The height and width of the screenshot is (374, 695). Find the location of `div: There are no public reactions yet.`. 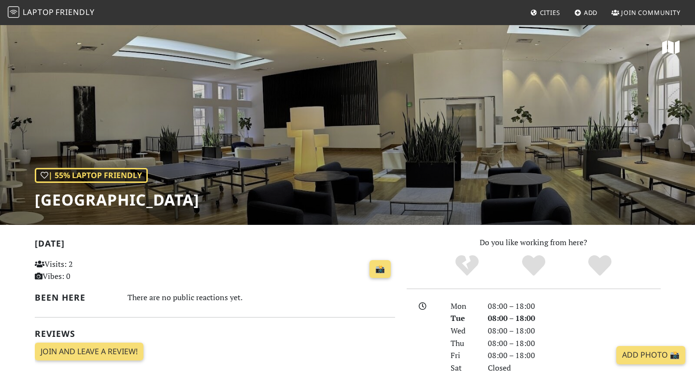

div: There are no public reactions yet. is located at coordinates (261, 297).